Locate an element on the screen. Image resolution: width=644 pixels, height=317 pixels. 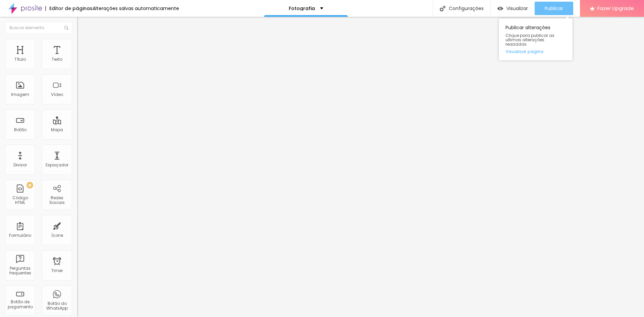
input: Buscar elemento is located at coordinates (38, 28).